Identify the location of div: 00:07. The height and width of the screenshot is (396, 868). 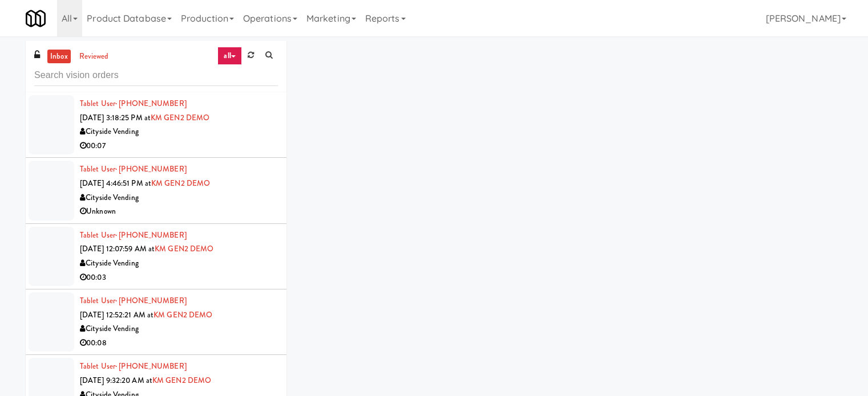
(179, 146).